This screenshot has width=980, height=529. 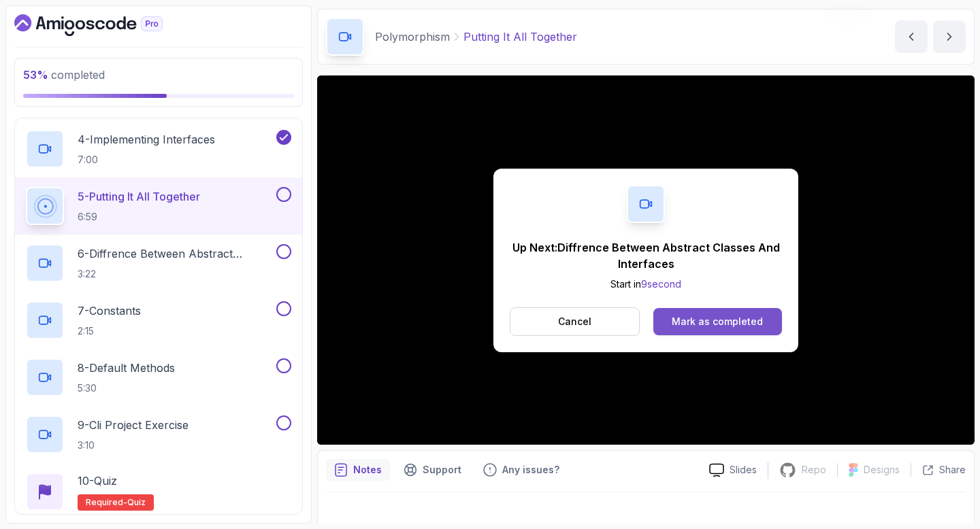 What do you see at coordinates (951, 470) in the screenshot?
I see `p: Share` at bounding box center [951, 470].